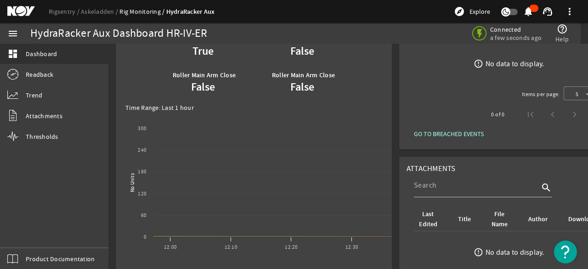  Describe the element at coordinates (13, 54) in the screenshot. I see `mat-icon: dashboard` at that location.